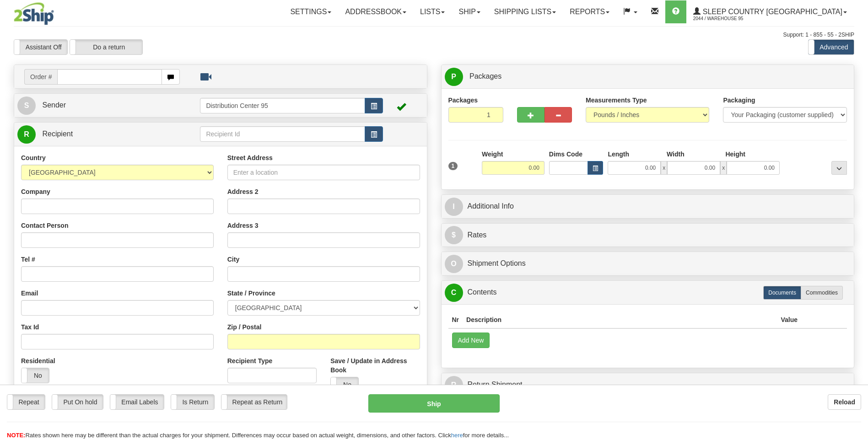  What do you see at coordinates (254, 402) in the screenshot?
I see `label: Repeat as Return` at bounding box center [254, 402].